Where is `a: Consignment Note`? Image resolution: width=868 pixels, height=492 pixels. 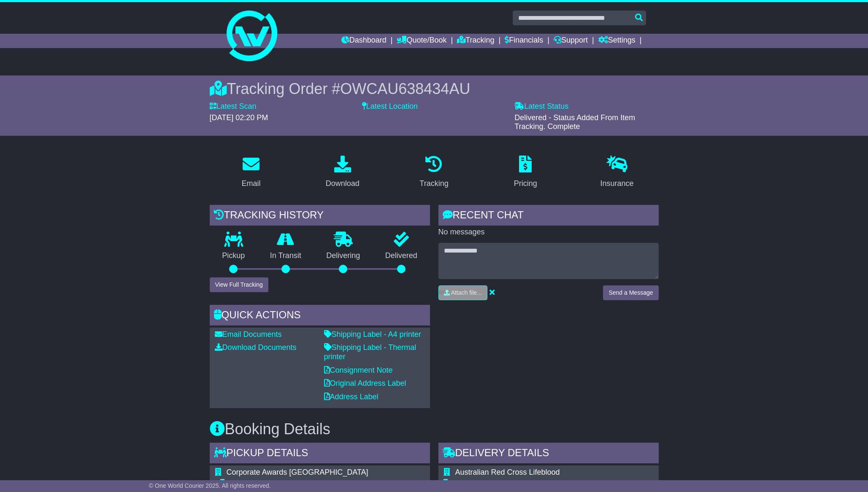
a: Consignment Note is located at coordinates (358, 370).